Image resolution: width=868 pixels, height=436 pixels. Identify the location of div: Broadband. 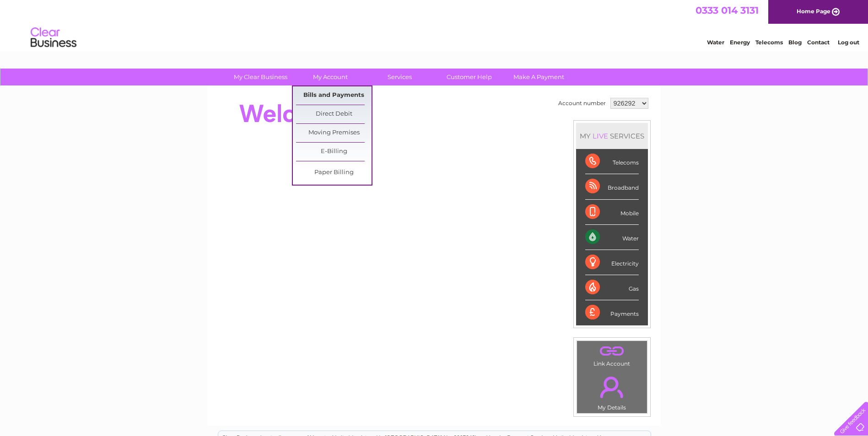
(612, 187).